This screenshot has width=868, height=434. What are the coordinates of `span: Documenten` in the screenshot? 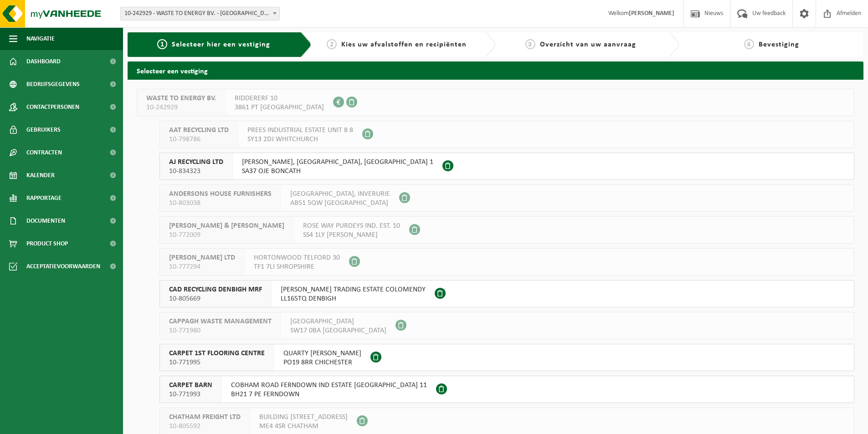 It's located at (46, 220).